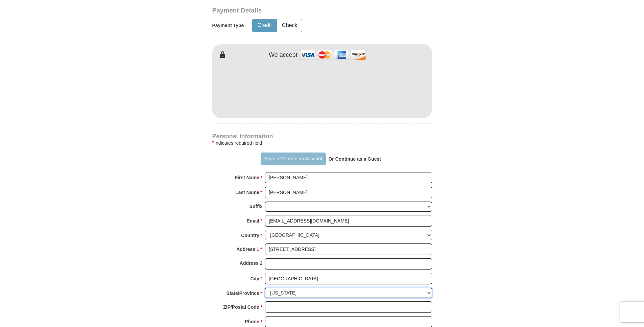  I want to click on img: credit cards accepted, so click(333, 55).